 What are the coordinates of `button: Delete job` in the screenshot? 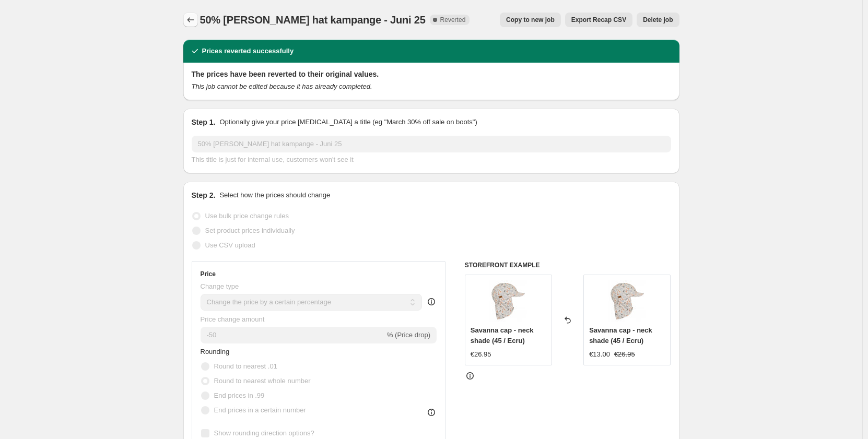 It's located at (657, 20).